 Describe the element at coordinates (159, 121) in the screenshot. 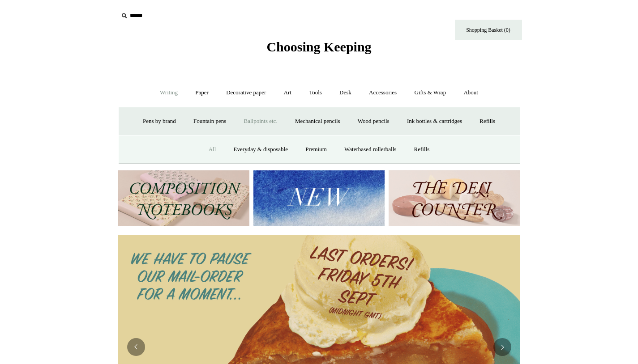

I see `a: Pens by brand` at that location.